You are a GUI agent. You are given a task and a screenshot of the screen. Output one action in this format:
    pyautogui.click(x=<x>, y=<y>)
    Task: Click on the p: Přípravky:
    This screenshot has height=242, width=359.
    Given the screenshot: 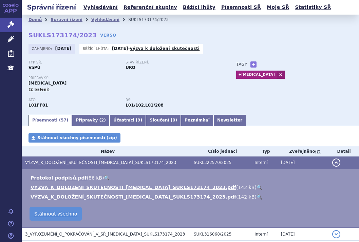 What is the action you would take?
    pyautogui.click(x=126, y=78)
    